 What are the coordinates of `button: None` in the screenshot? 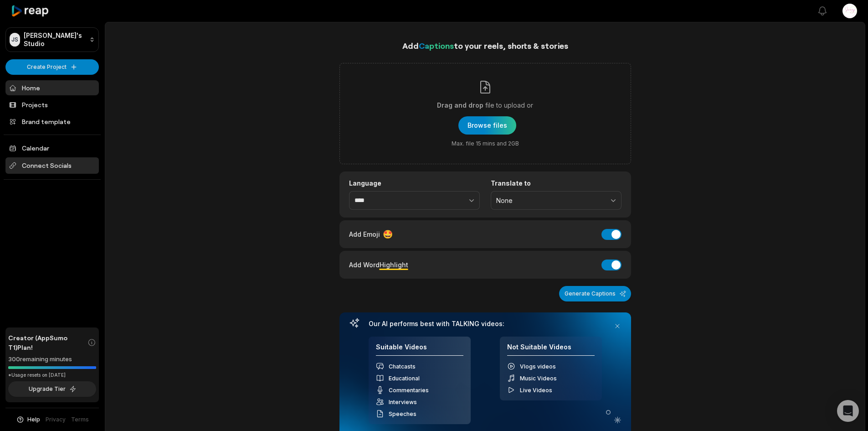 It's located at (556, 201).